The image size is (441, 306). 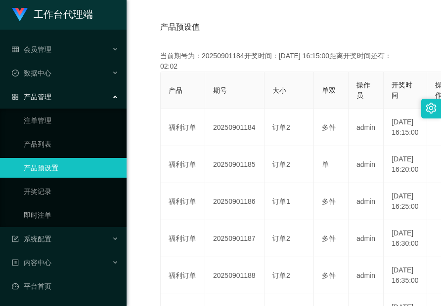 What do you see at coordinates (235, 202) in the screenshot?
I see `td: 20250901186` at bounding box center [235, 202].